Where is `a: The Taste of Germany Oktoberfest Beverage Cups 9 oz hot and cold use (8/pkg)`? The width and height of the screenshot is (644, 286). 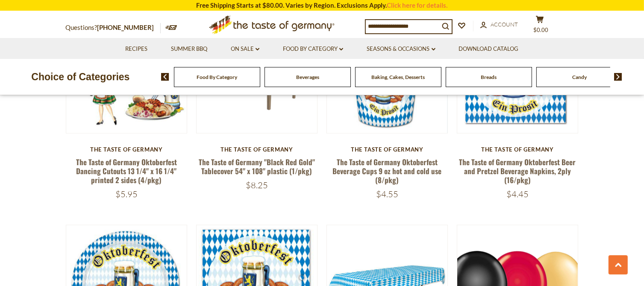 a: The Taste of Germany Oktoberfest Beverage Cups 9 oz hot and cold use (8/pkg) is located at coordinates (387, 171).